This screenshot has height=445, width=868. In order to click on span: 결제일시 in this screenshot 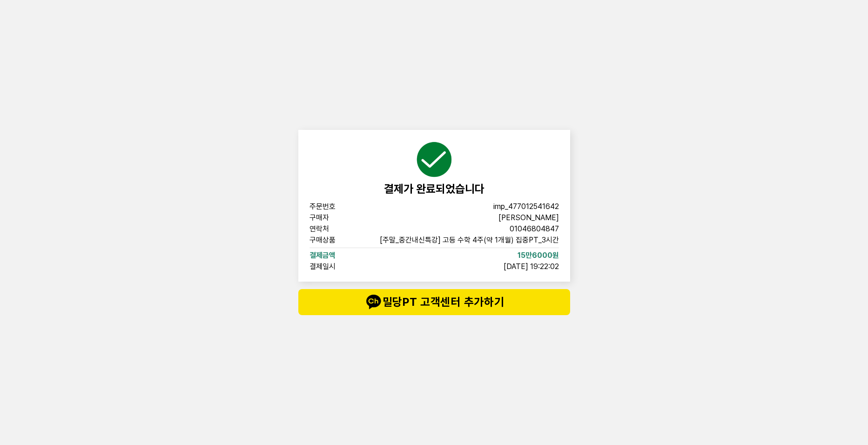, I will do `click(339, 267)`.